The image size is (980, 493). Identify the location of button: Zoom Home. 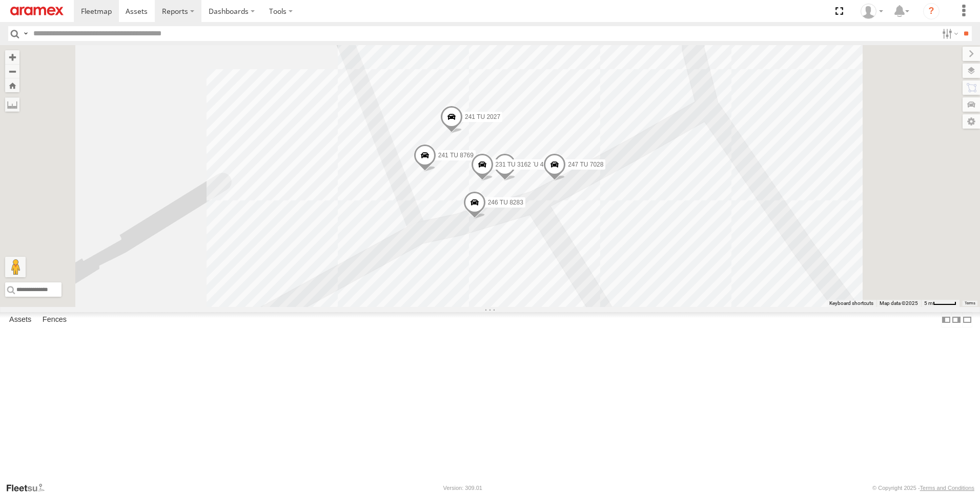
(12, 85).